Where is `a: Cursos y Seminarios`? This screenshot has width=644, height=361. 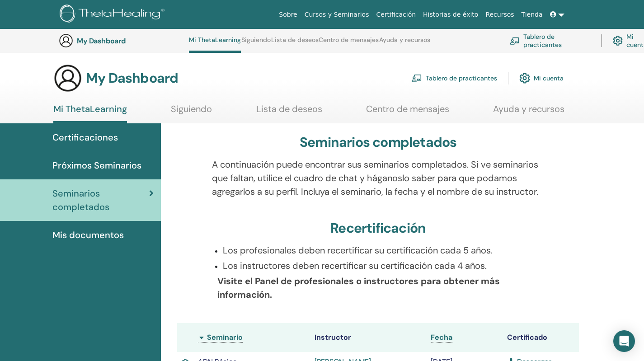
a: Cursos y Seminarios is located at coordinates (337, 15).